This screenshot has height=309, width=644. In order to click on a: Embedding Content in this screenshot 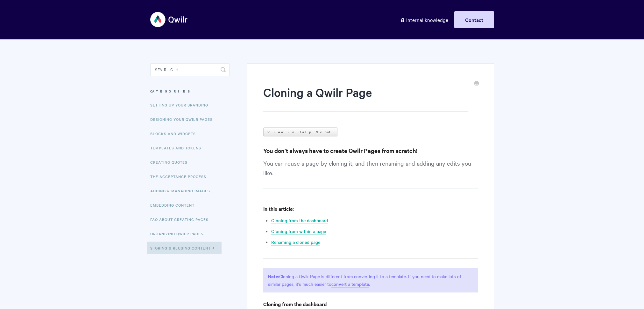, I will do `click(175, 205)`.